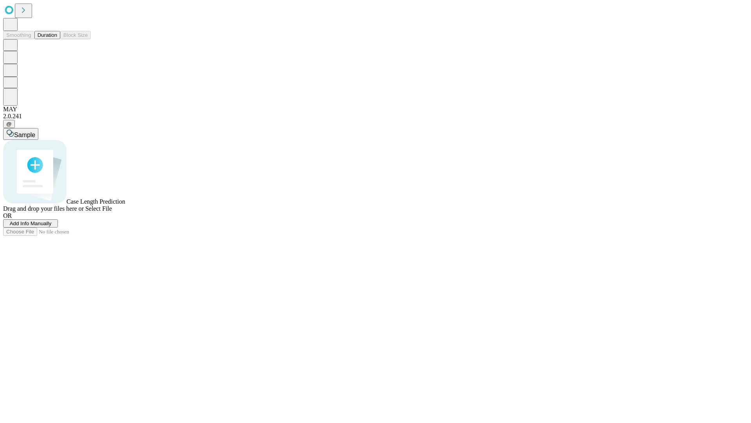  Describe the element at coordinates (47, 35) in the screenshot. I see `button: Duration` at that location.